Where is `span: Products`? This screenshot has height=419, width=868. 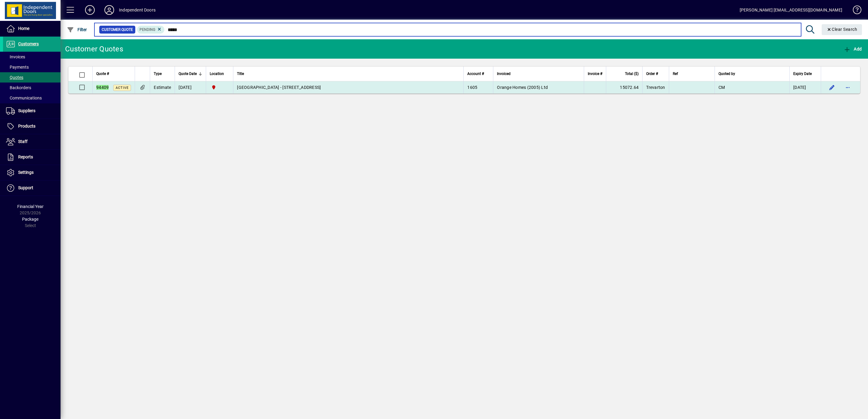 span: Products is located at coordinates (27, 126).